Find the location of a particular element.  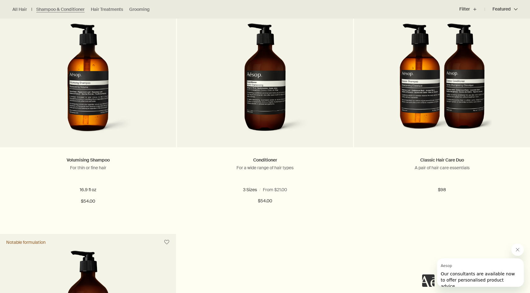

a: Grooming is located at coordinates (139, 9).